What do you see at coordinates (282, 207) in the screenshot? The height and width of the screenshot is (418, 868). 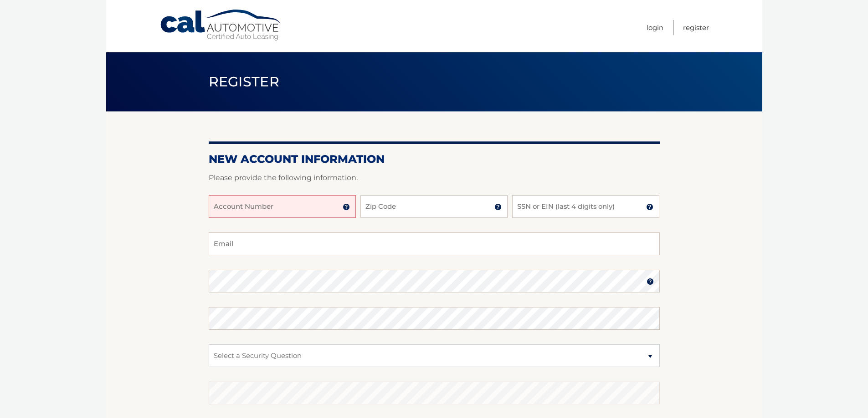 I see `input: Account Number` at bounding box center [282, 207].